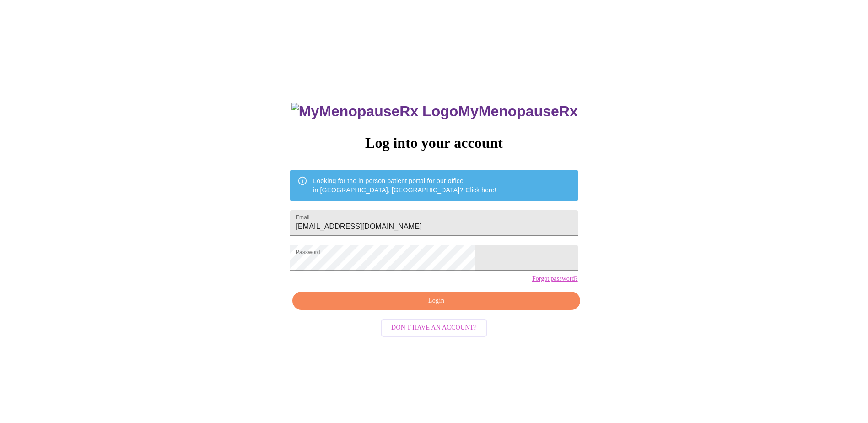  I want to click on span: Login, so click(436, 301).